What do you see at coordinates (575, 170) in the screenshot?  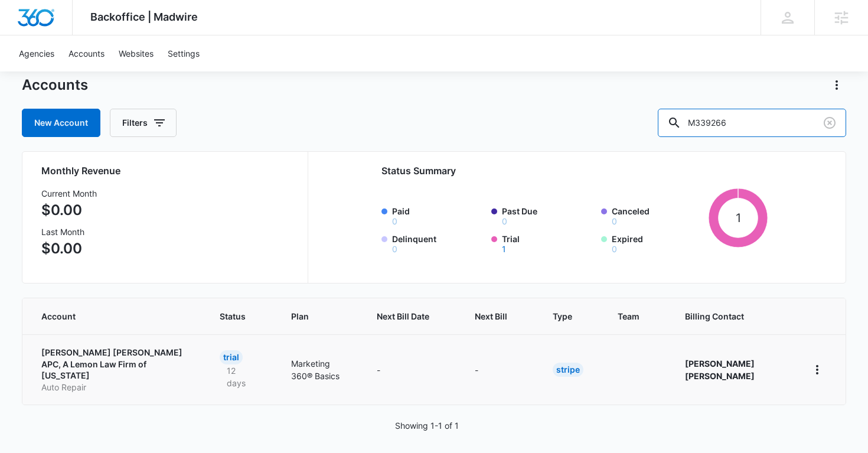 I see `h2: Status Summary` at bounding box center [575, 170].